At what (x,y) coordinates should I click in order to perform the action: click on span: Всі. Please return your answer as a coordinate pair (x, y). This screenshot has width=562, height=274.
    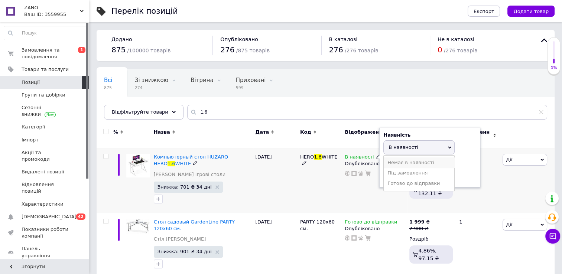
    Looking at the image, I should click on (108, 80).